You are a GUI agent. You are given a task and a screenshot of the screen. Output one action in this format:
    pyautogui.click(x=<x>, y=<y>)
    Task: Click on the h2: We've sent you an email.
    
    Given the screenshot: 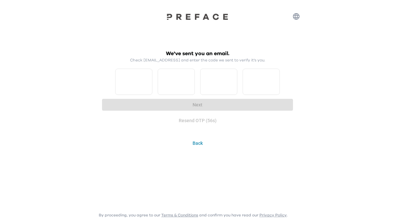 What is the action you would take?
    pyautogui.click(x=197, y=54)
    